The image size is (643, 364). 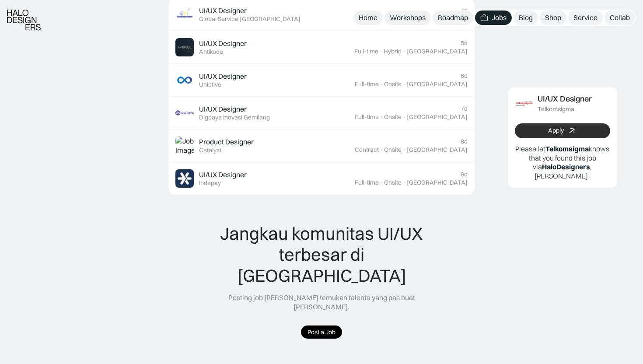 What do you see at coordinates (393, 51) in the screenshot?
I see `div: Hybrid` at bounding box center [393, 51].